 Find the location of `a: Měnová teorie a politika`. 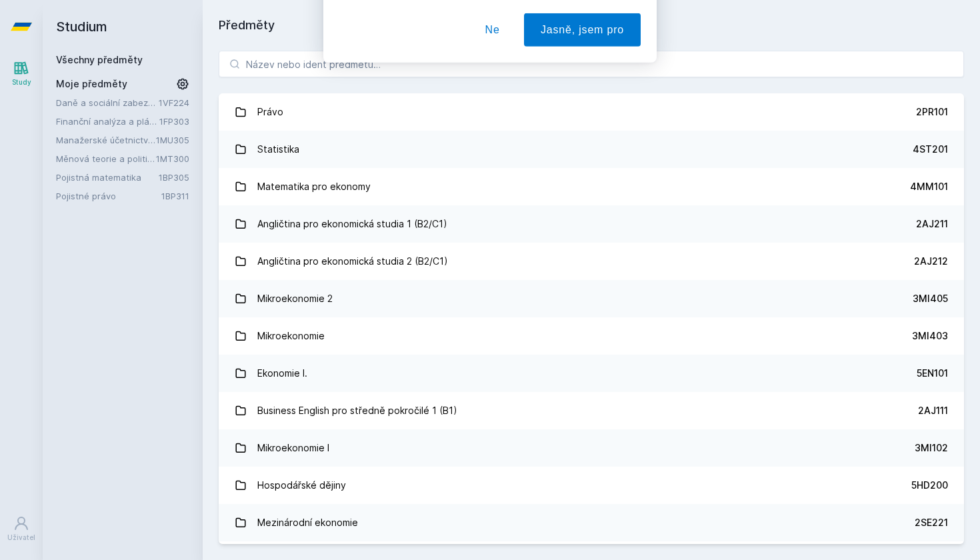

a: Měnová teorie a politika is located at coordinates (106, 158).